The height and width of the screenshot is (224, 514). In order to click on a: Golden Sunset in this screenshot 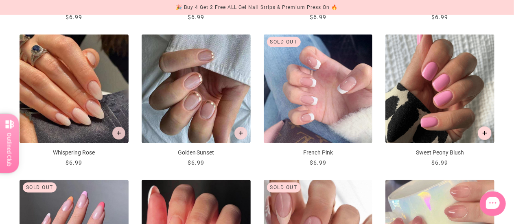, I will do `click(196, 101)`.